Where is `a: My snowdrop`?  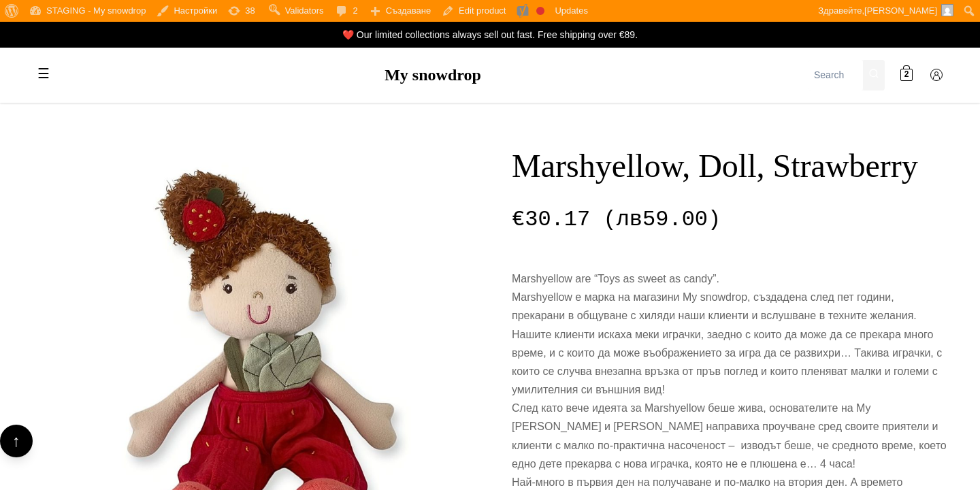 a: My snowdrop is located at coordinates (433, 75).